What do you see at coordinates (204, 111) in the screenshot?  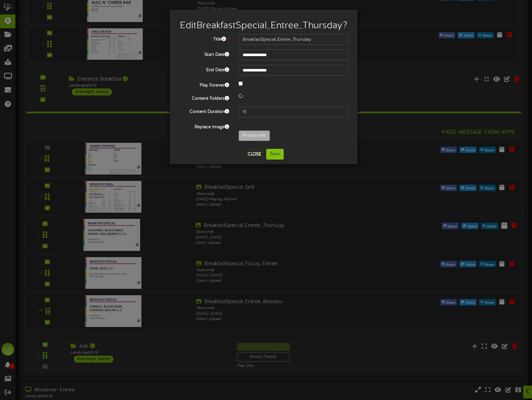 I see `label: Content Duration` at bounding box center [204, 111].